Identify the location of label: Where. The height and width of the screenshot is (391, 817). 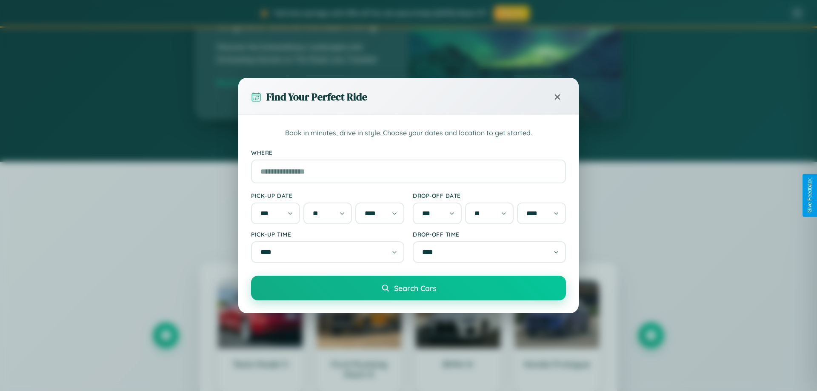
(409, 152).